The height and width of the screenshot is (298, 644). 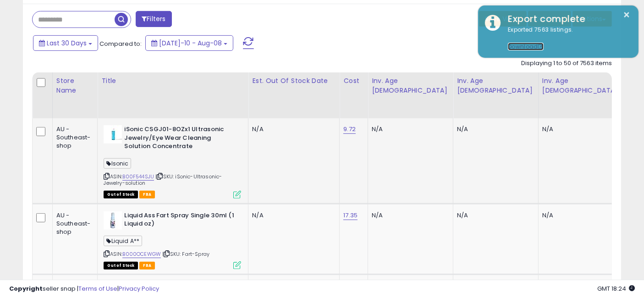 I want to click on div: Store Name, so click(x=75, y=86).